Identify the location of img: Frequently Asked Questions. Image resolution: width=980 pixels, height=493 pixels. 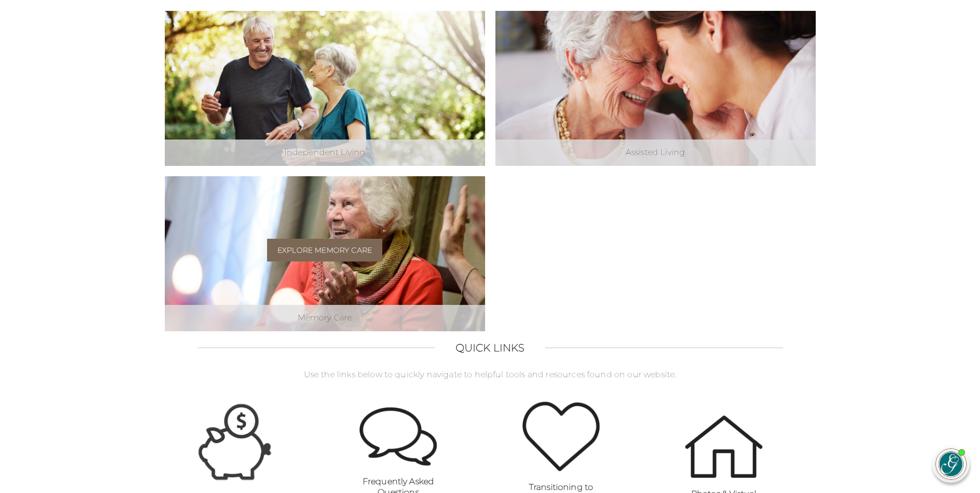
(398, 436).